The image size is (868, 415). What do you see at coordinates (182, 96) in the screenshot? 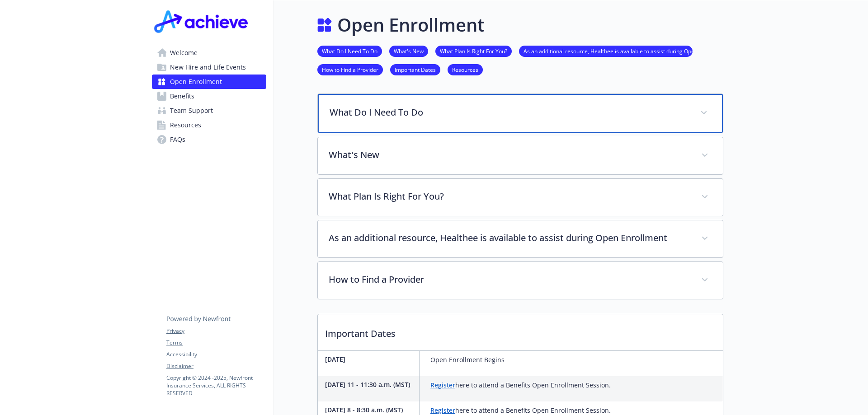
I see `span: Benefits` at bounding box center [182, 96].